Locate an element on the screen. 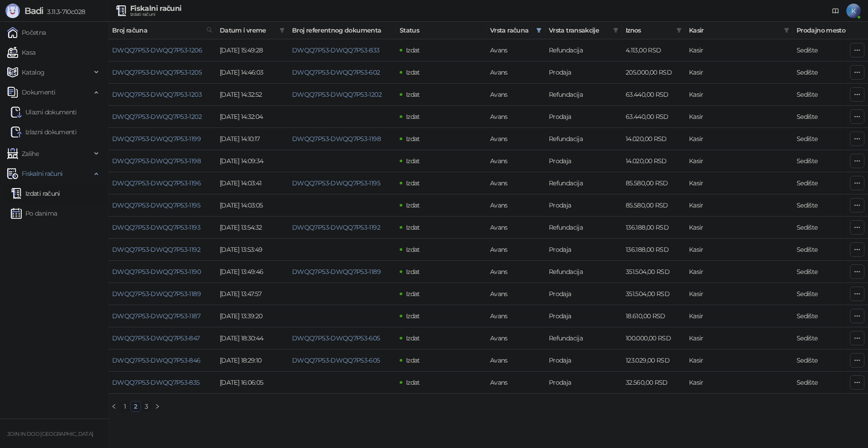  li: 1 is located at coordinates (125, 407).